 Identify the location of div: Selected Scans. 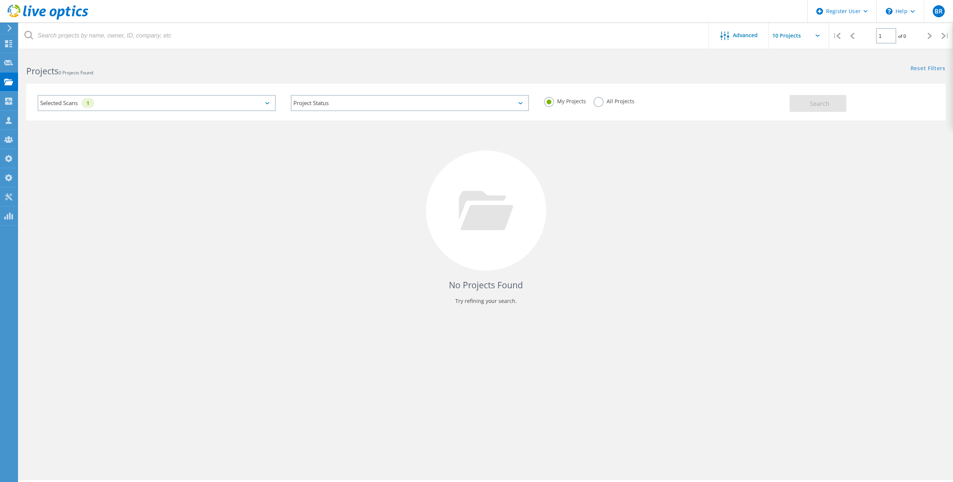
(157, 103).